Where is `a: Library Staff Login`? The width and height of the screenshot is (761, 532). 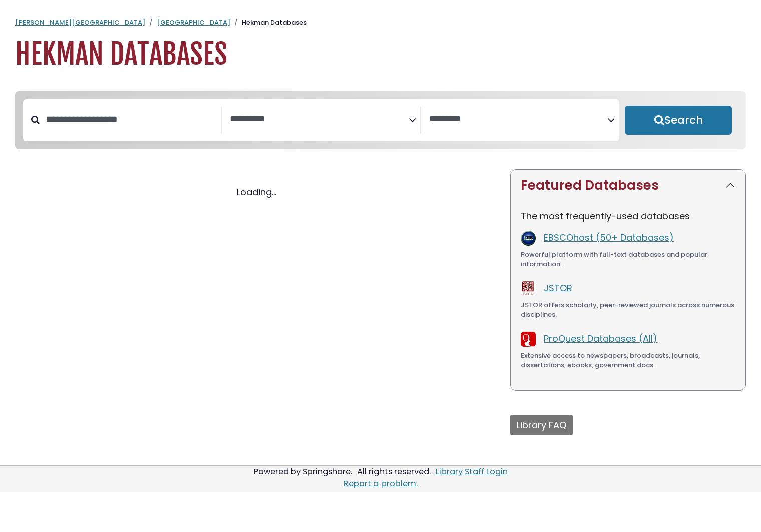 a: Library Staff Login is located at coordinates (472, 471).